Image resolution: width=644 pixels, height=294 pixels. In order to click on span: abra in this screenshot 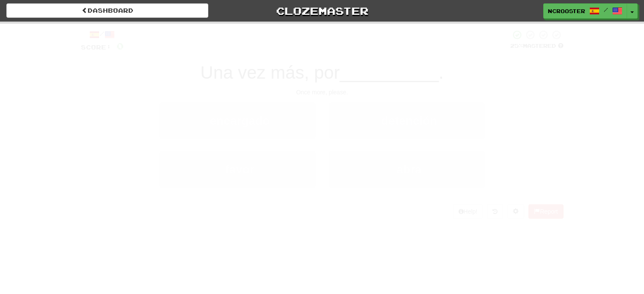, I will do `click(409, 169)`.